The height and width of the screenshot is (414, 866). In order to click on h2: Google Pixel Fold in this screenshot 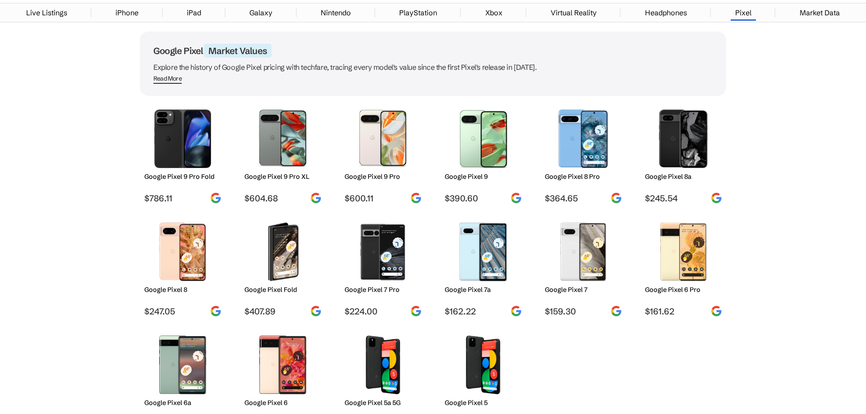, I will do `click(283, 290)`.